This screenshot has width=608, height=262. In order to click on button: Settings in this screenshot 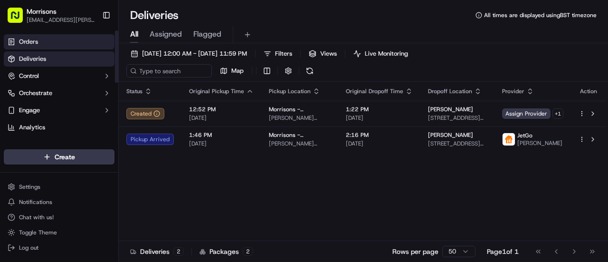, I will do `click(59, 187)`.